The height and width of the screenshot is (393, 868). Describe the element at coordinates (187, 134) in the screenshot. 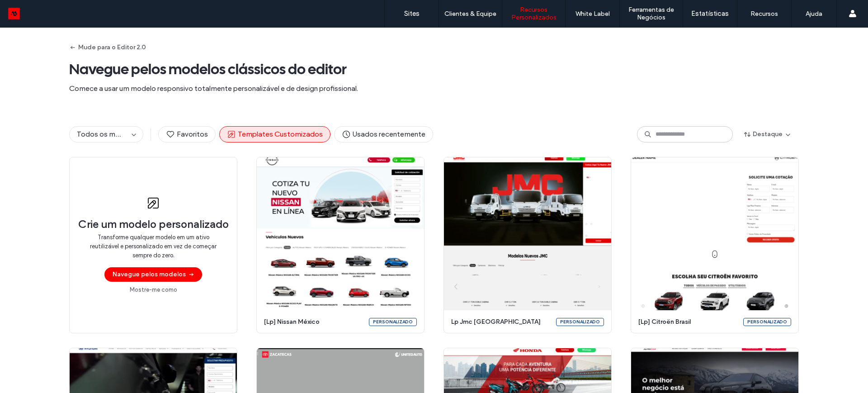

I see `button: Favoritos` at that location.